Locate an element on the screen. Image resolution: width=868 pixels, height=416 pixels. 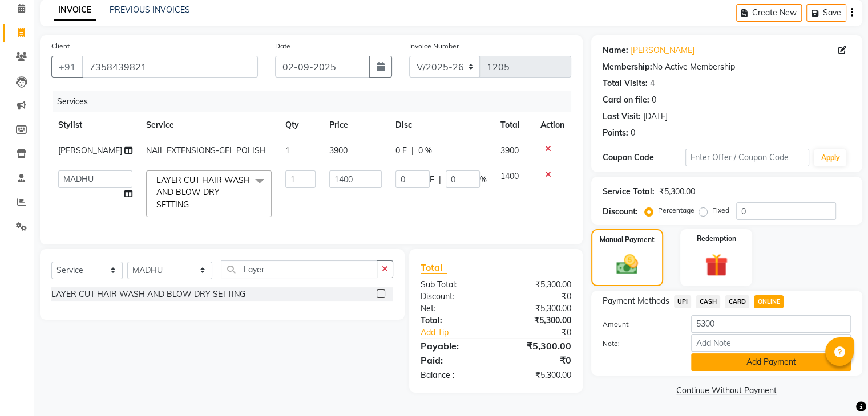
img: _cash.svg is located at coordinates (627, 264).